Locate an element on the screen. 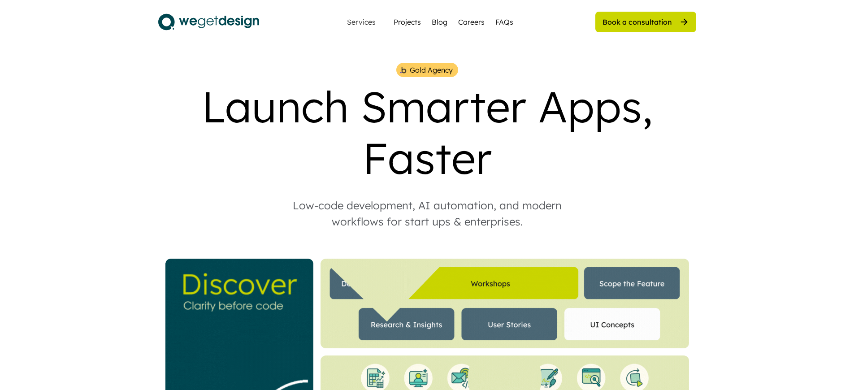 The height and width of the screenshot is (390, 854). img: logo.svg is located at coordinates (208, 22).